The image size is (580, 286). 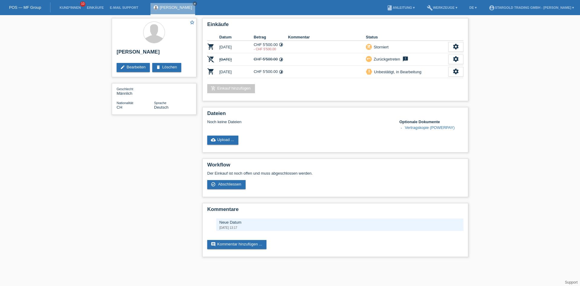 What do you see at coordinates (407, 37) in the screenshot?
I see `th: Status` at bounding box center [407, 37].